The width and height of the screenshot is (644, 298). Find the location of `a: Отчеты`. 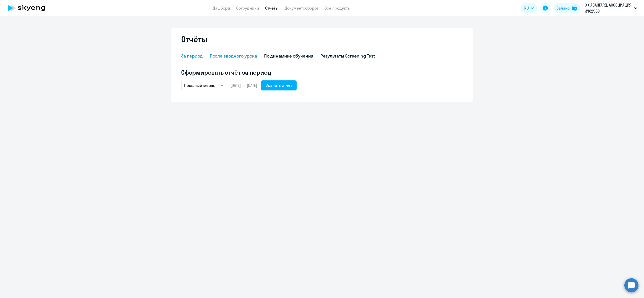

a: Отчеты is located at coordinates (272, 8).